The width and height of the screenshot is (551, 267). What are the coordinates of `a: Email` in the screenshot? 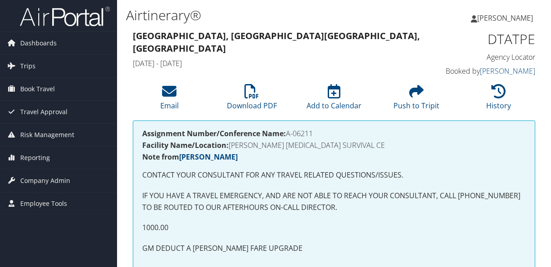 It's located at (169, 100).